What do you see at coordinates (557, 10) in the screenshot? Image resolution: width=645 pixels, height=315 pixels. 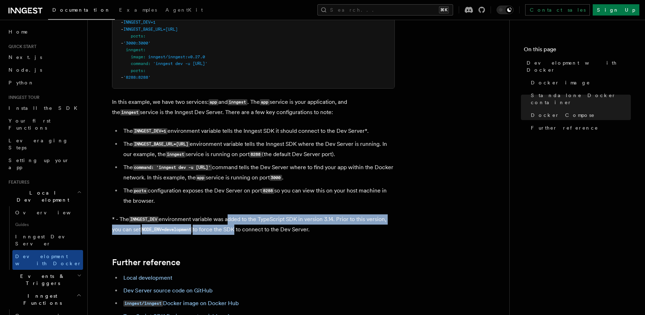 I see `a: Contact sales` at bounding box center [557, 10].